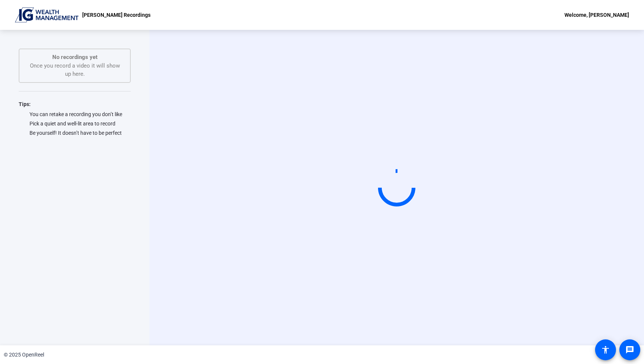 The height and width of the screenshot is (364, 644). What do you see at coordinates (24, 354) in the screenshot?
I see `div: © 2025 OpenReel` at bounding box center [24, 354].